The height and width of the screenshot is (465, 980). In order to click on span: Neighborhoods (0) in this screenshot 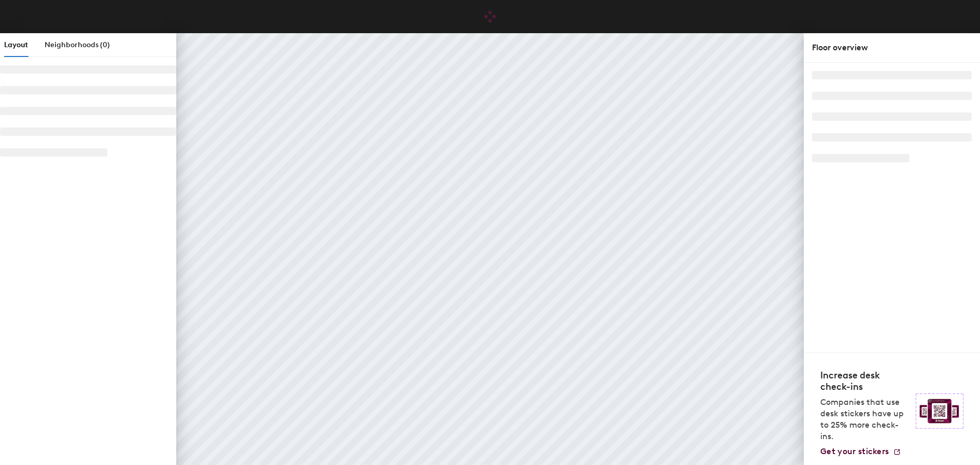, I will do `click(77, 45)`.